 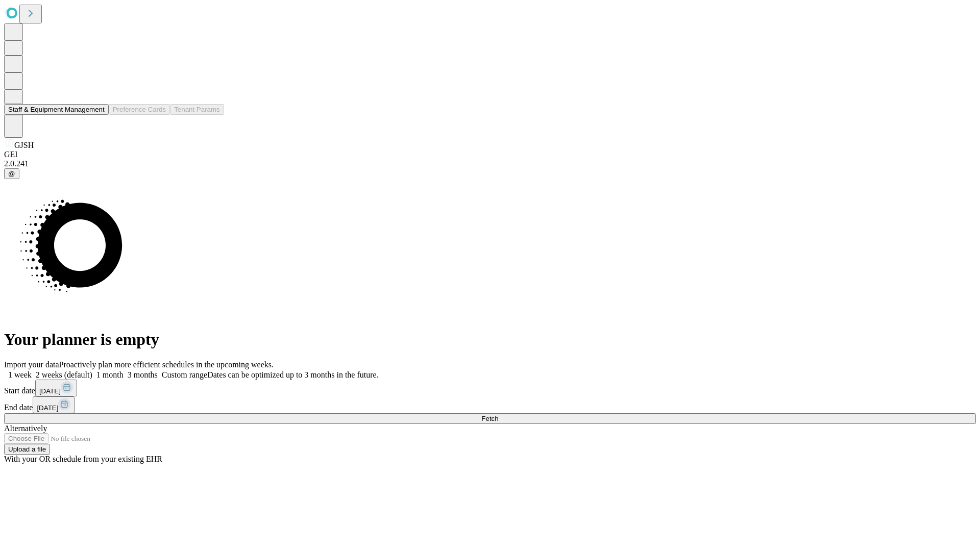 What do you see at coordinates (83, 459) in the screenshot?
I see `span: With your OR schedule from your existing EHR` at bounding box center [83, 459].